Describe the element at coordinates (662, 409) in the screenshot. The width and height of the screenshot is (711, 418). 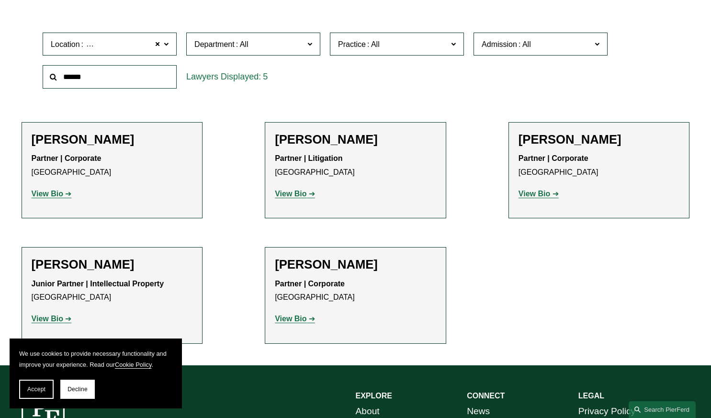
I see `a: Search this site` at that location.